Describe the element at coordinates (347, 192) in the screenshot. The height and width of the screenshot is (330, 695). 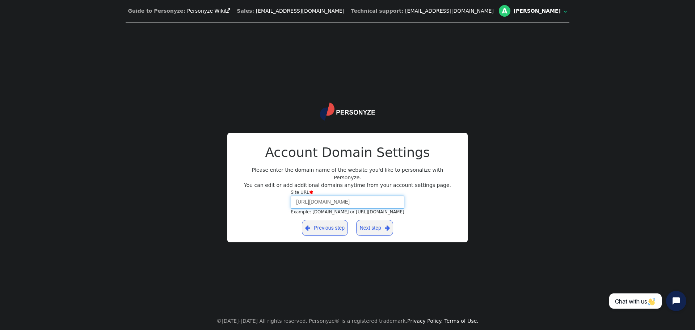
I see `div: Site URL` at that location.